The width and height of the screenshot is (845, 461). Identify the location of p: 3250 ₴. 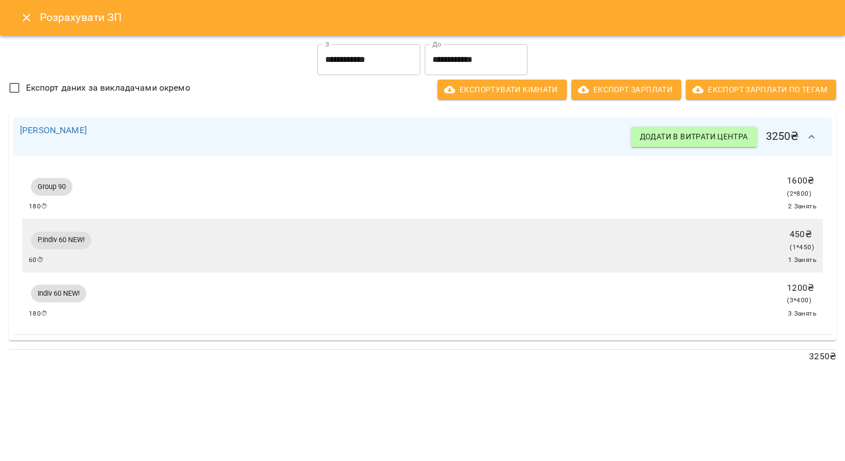
(422, 357).